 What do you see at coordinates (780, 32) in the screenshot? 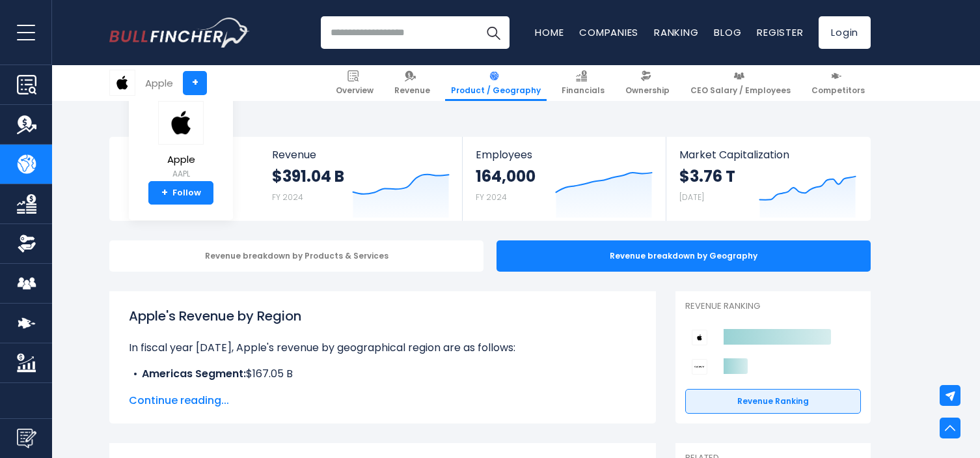
I see `a: Register` at bounding box center [780, 32].